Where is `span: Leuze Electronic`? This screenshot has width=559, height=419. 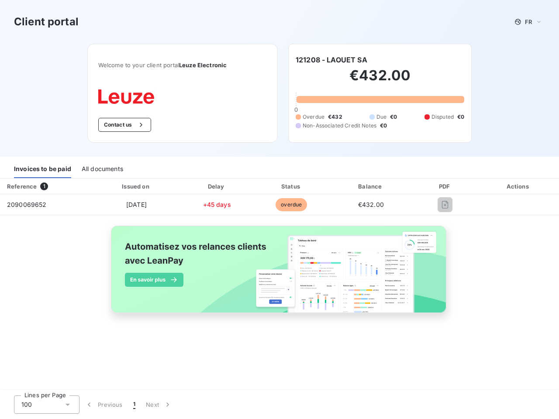
span: Leuze Electronic is located at coordinates (203, 65).